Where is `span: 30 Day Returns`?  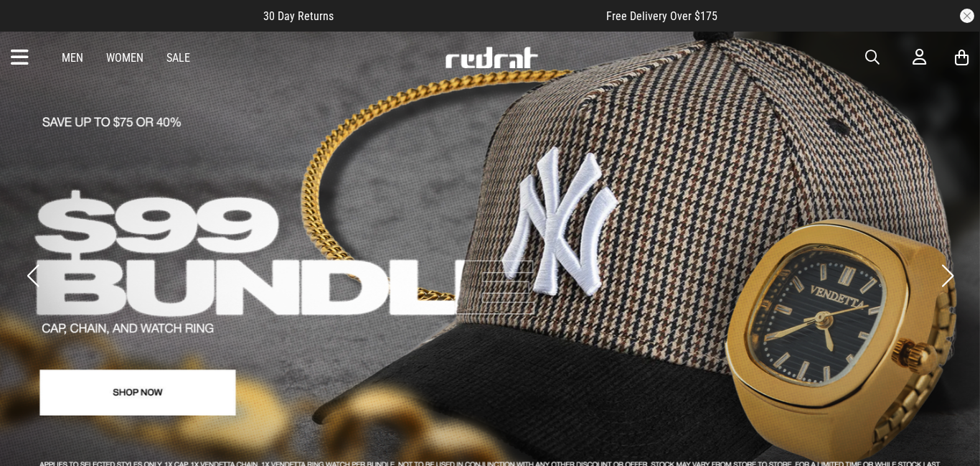
span: 30 Day Returns is located at coordinates (299, 16).